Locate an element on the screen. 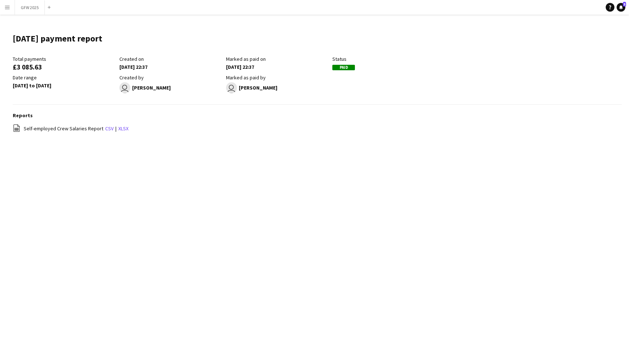  a: 5 is located at coordinates (621, 8).